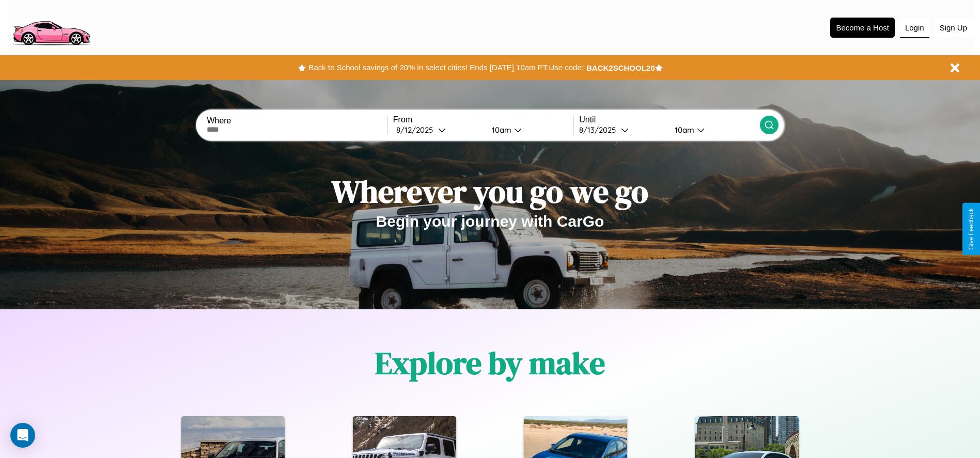 This screenshot has width=980, height=458. What do you see at coordinates (620, 68) in the screenshot?
I see `b: BACK2SCHOOL20` at bounding box center [620, 68].